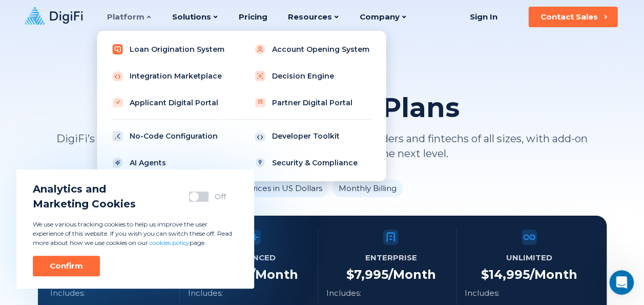  What do you see at coordinates (170, 49) in the screenshot?
I see `a: Loan Origination System` at bounding box center [170, 49].